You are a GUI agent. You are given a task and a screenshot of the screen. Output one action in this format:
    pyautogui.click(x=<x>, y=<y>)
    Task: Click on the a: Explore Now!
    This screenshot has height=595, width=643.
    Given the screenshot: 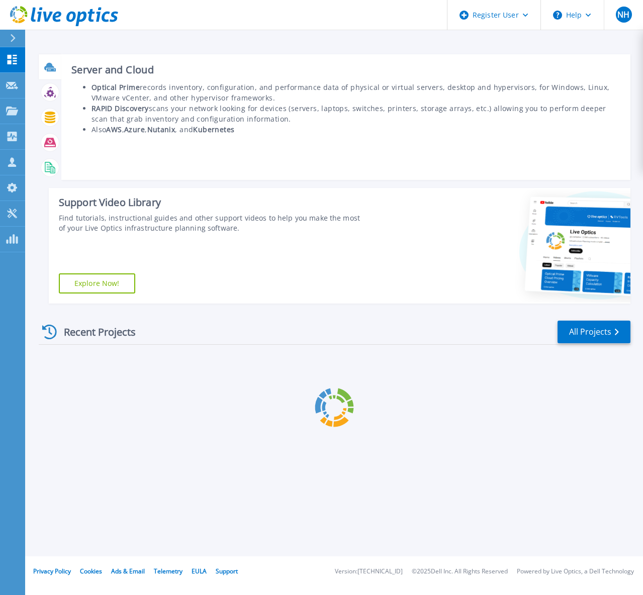 What is the action you would take?
    pyautogui.click(x=97, y=283)
    